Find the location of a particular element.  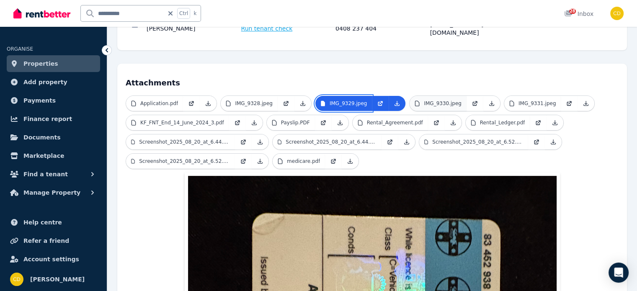

a: Add property is located at coordinates (53, 82).